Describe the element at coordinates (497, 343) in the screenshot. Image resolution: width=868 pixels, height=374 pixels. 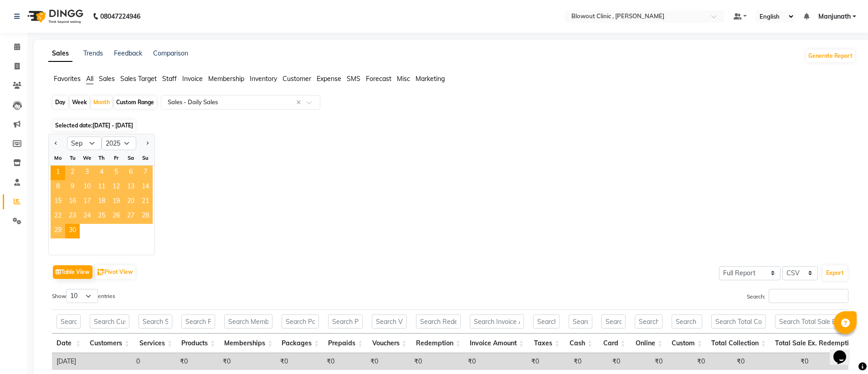
I see `th: Invoice Amount: activate to sort column ascending` at that location.